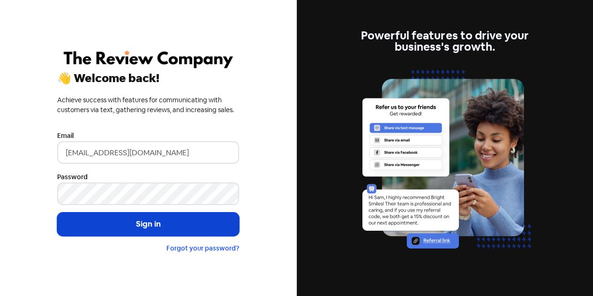 The height and width of the screenshot is (296, 593). Describe the element at coordinates (148, 224) in the screenshot. I see `button: Sign in` at that location.